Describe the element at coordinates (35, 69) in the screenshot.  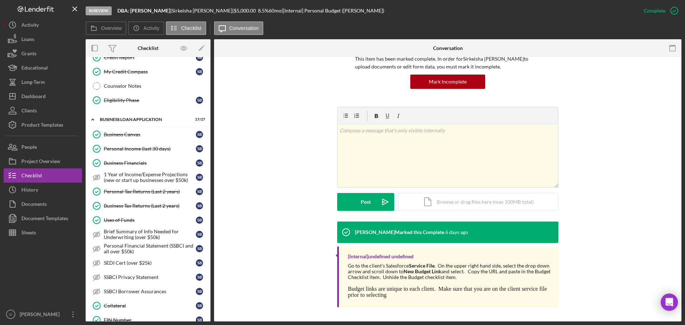
I see `div: Educational` at that location.